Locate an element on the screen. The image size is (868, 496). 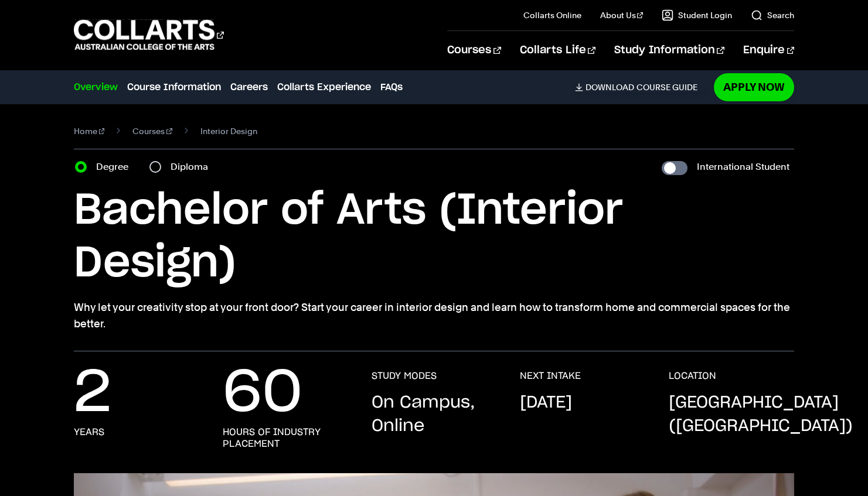
a: DownloadCourse Guide is located at coordinates (641, 87).